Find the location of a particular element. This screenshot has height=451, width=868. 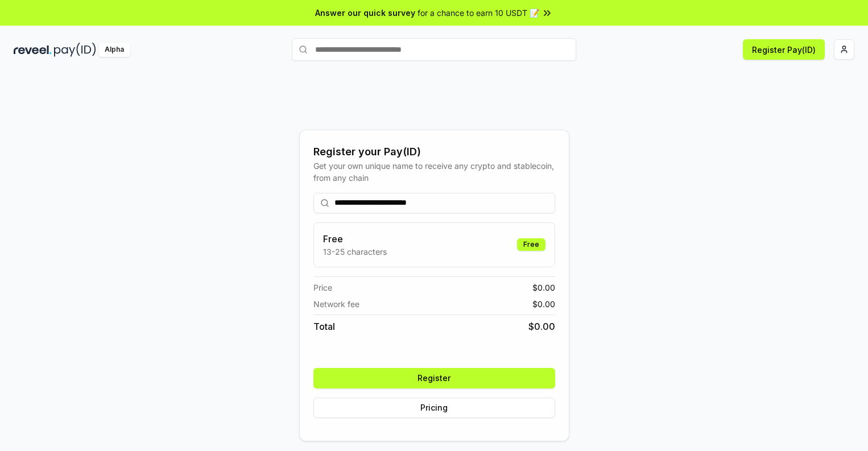

button: Pricing is located at coordinates (434, 408).